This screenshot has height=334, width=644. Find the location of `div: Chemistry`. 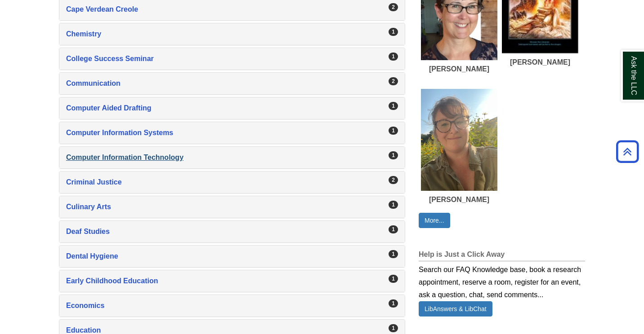

div: Chemistry is located at coordinates (232, 34).